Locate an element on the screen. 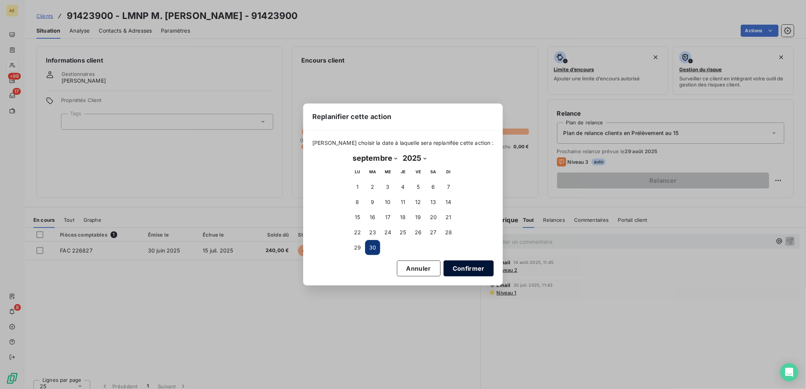  button: 30 is located at coordinates (373, 248).